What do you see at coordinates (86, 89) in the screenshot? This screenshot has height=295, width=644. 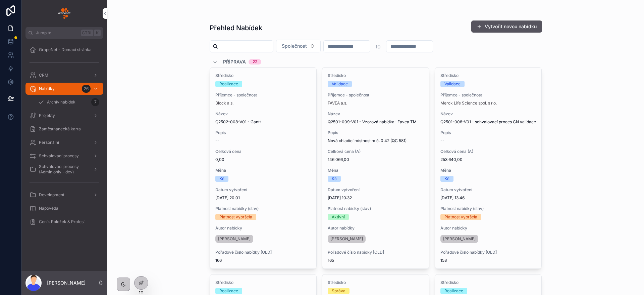 I see `div: 26` at bounding box center [86, 89].